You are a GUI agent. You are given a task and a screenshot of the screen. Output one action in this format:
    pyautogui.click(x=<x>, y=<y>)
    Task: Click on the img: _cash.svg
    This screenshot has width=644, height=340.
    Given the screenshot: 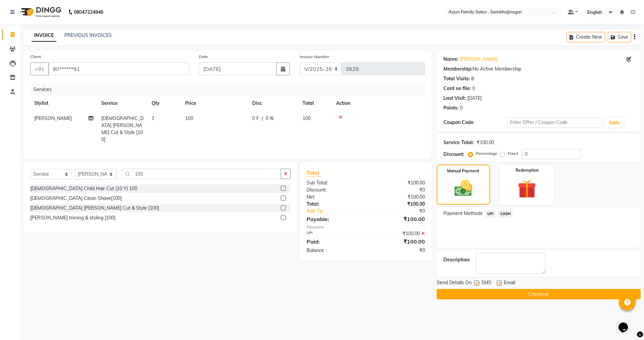 What is the action you would take?
    pyautogui.click(x=463, y=188)
    